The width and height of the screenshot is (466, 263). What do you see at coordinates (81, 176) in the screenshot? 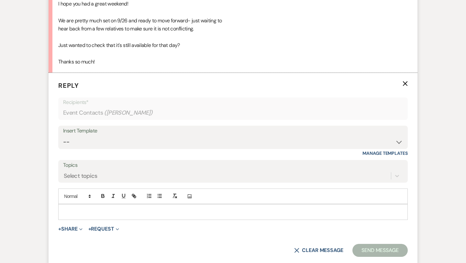
I see `div: Select topics` at bounding box center [81, 176].